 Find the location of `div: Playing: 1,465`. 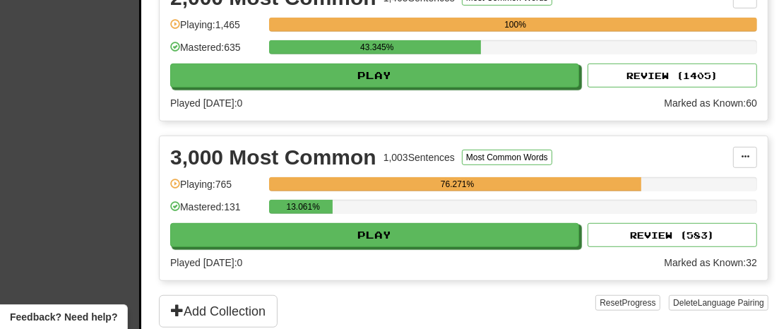

div: Playing: 1,465 is located at coordinates (216, 29).